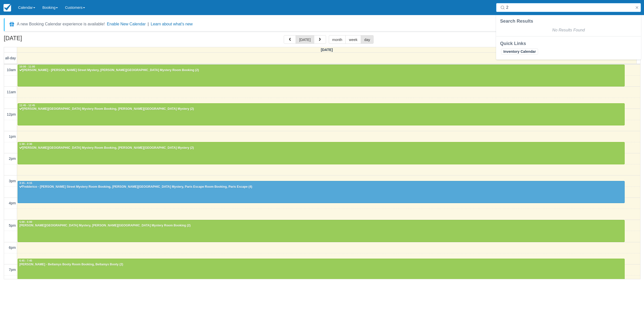 Image resolution: width=644 pixels, height=328 pixels. What do you see at coordinates (570, 7) in the screenshot?
I see `input: Search ( / )` at bounding box center [570, 7].